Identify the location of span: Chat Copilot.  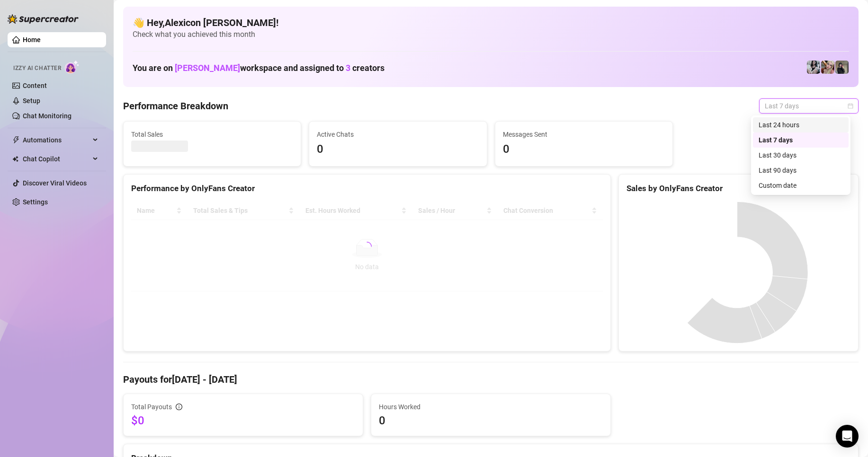
(56, 159).